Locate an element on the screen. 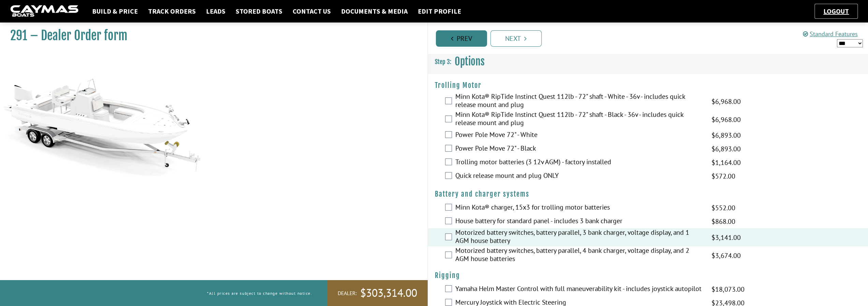 The height and width of the screenshot is (306, 868). a: Edit Profile is located at coordinates (439, 11).